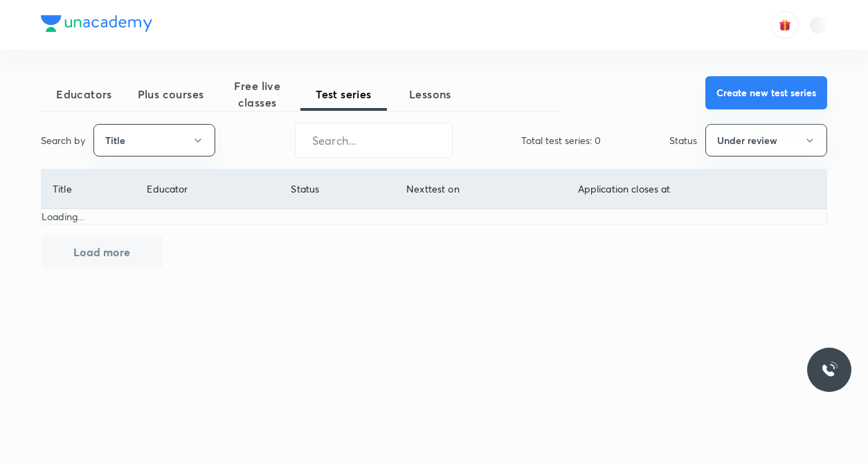  Describe the element at coordinates (374, 140) in the screenshot. I see `input: Search...` at that location.